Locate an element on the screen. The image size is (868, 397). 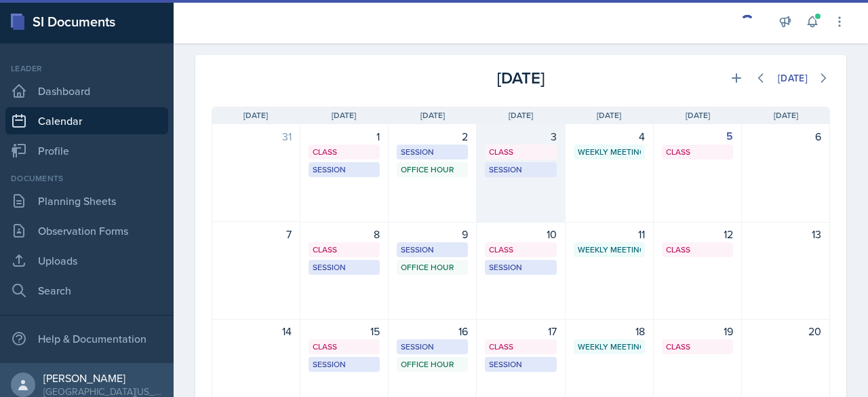
a: Dashboard is located at coordinates (87, 91).